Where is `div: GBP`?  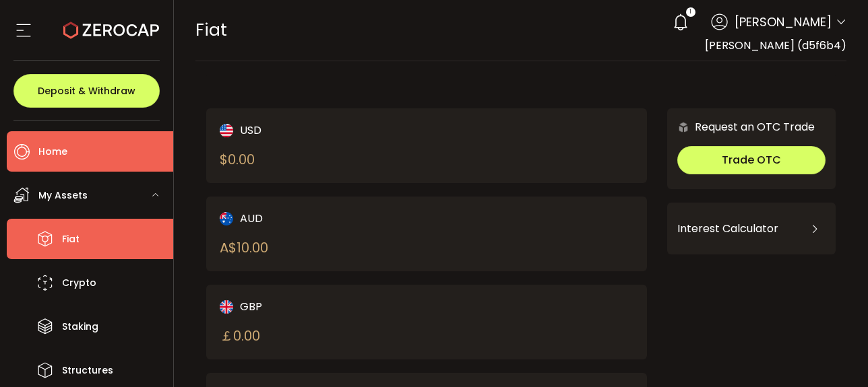 div: GBP is located at coordinates (313, 306).